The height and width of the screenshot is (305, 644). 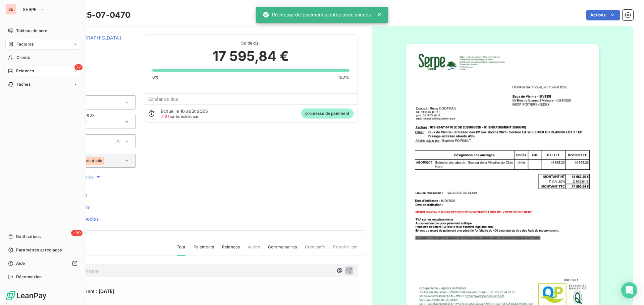 What do you see at coordinates (315, 250) in the screenshot?
I see `span: Creditsafe` at bounding box center [315, 250].